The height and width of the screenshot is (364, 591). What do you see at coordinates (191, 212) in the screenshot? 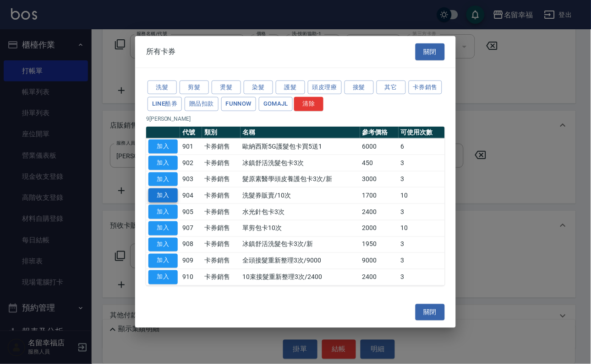
I see `td: 905` at bounding box center [191, 212].